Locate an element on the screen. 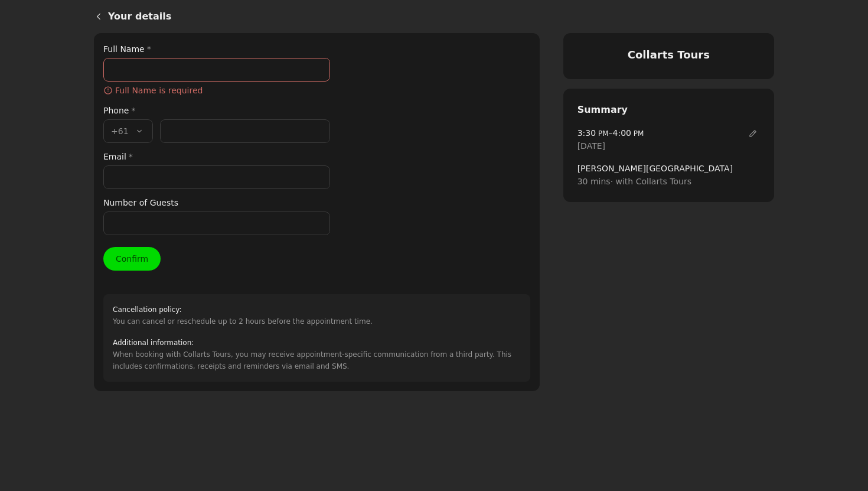  span: 4:00 is located at coordinates (622, 133).